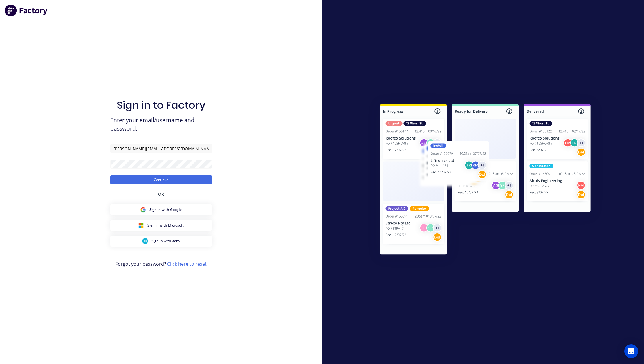 The height and width of the screenshot is (364, 644). Describe the element at coordinates (161, 210) in the screenshot. I see `button: Google Sign inSign in with Google` at that location.